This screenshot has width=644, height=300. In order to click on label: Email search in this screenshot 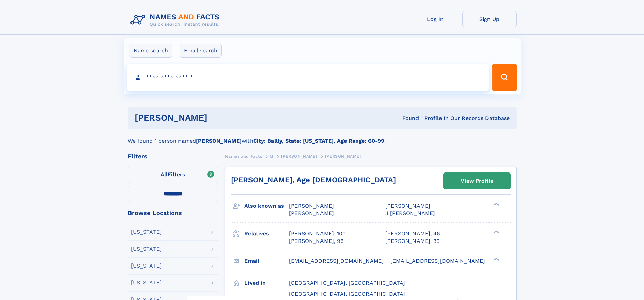, I will do `click(200, 51)`.